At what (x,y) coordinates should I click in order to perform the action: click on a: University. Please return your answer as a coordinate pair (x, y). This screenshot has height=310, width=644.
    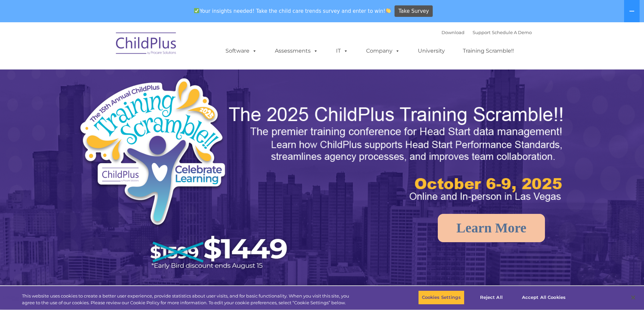
    Looking at the image, I should click on (432, 51).